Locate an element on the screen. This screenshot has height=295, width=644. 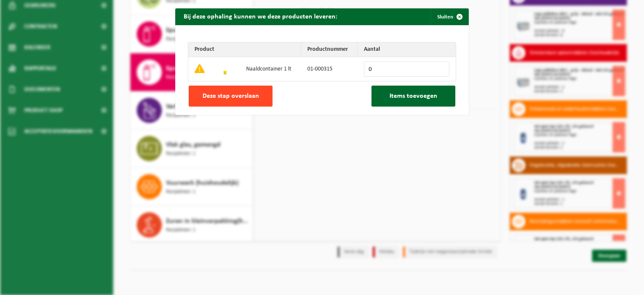
button: Items toevoegen is located at coordinates (414, 96).